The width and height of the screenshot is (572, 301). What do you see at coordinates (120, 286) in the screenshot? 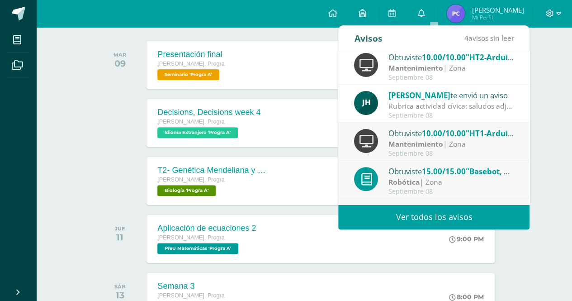
I see `div: SÁB` at bounding box center [120, 286].